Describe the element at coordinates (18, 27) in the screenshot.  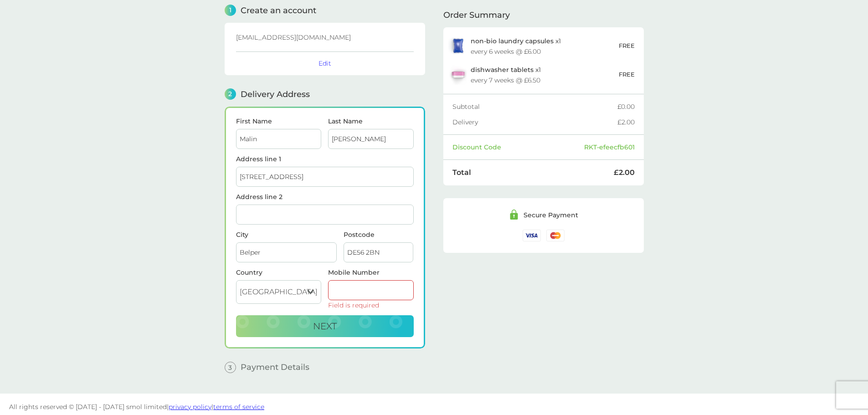
I see `img: website_grey.svg` at that location.